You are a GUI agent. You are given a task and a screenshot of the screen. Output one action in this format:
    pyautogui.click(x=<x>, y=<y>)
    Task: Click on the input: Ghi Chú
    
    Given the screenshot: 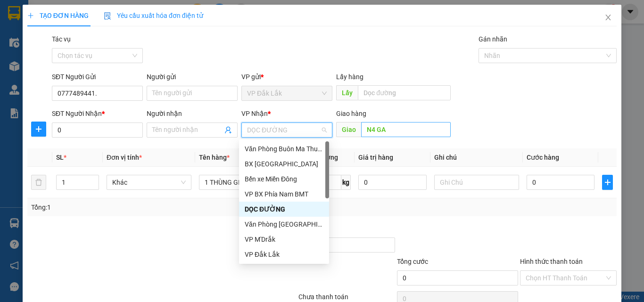 What is the action you would take?
    pyautogui.click(x=476, y=182)
    